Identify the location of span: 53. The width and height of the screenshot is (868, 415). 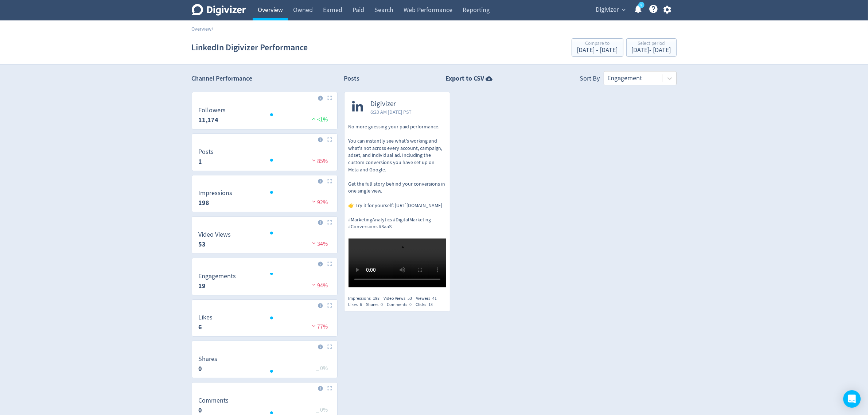
(410, 298).